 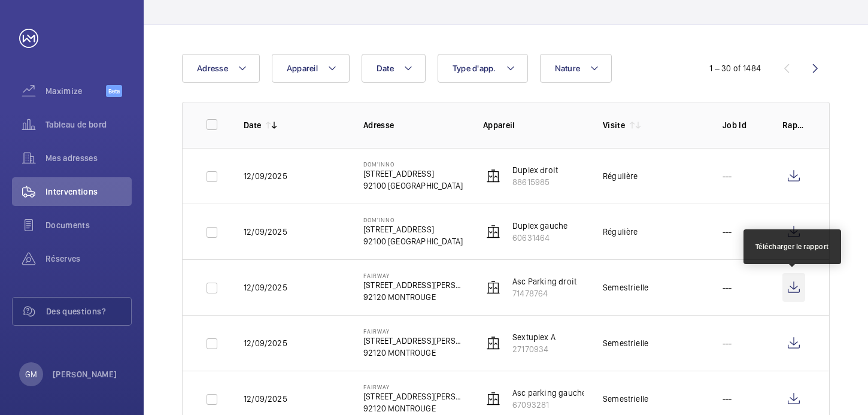 What do you see at coordinates (89, 192) in the screenshot?
I see `span: Interventions` at bounding box center [89, 192].